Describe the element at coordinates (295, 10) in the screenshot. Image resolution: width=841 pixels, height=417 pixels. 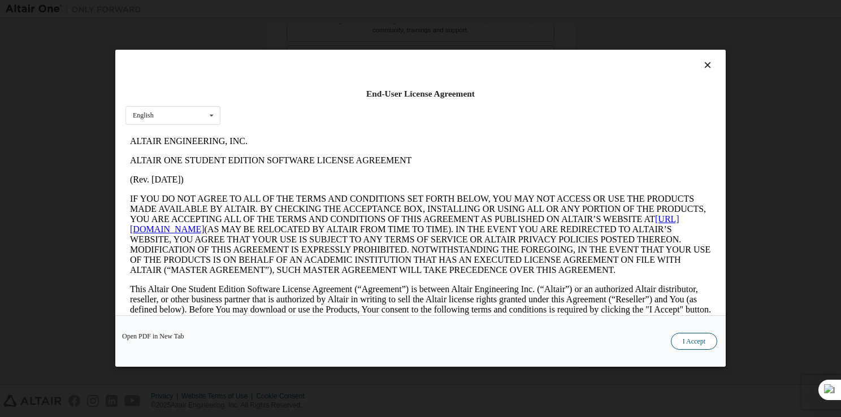
I see `p: ALTAIR ENGINEERING, INC.` at that location.